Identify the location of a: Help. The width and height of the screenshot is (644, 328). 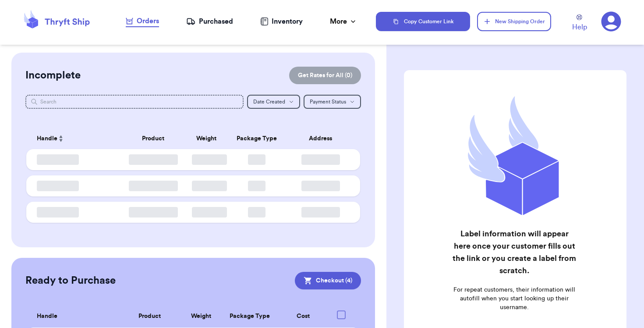
(579, 23).